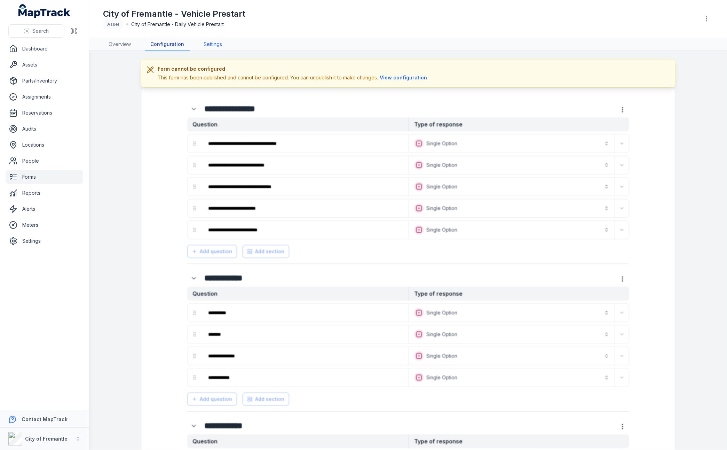  Describe the element at coordinates (174, 14) in the screenshot. I see `h1: City of Fremantle - Vehicle Prestart` at that location.